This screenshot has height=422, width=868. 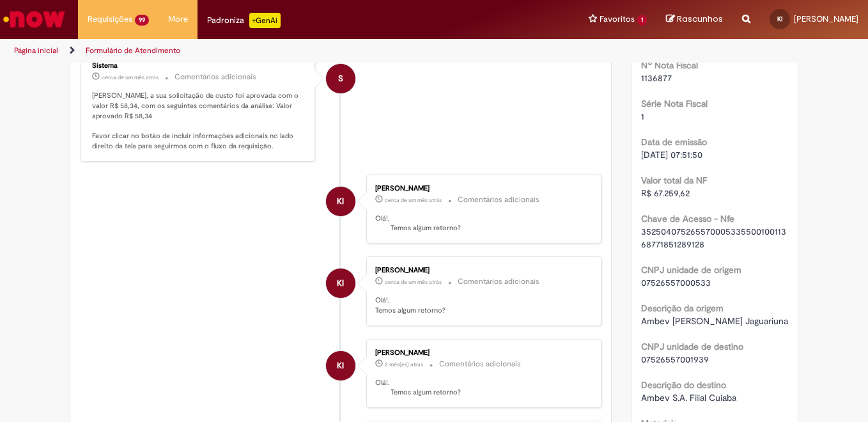 What do you see at coordinates (142, 20) in the screenshot?
I see `span: 99` at bounding box center [142, 20].